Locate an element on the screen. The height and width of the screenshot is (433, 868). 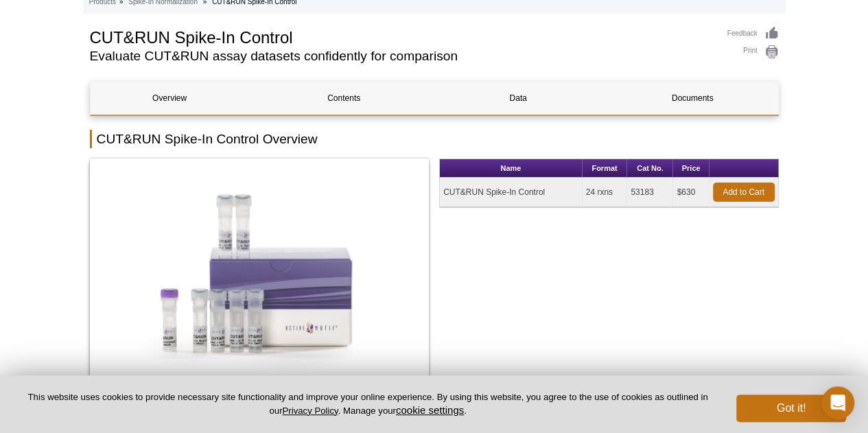
th: Price is located at coordinates (691, 168).